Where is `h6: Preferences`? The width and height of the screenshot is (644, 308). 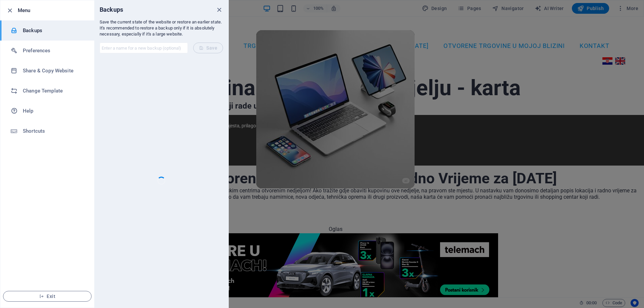
h6: Preferences is located at coordinates (54, 51).